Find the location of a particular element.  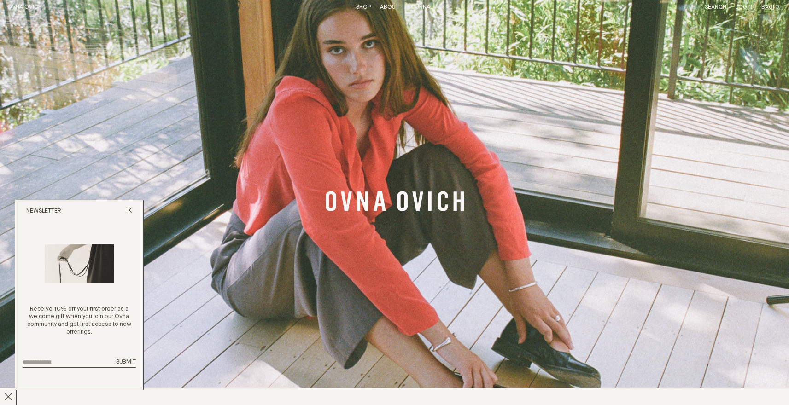

span: Submit is located at coordinates (126, 362).